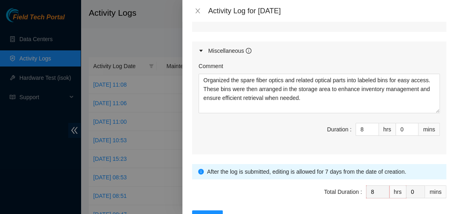  What do you see at coordinates (319, 51) in the screenshot?
I see `div: Miscellaneous info-circle` at bounding box center [319, 51].